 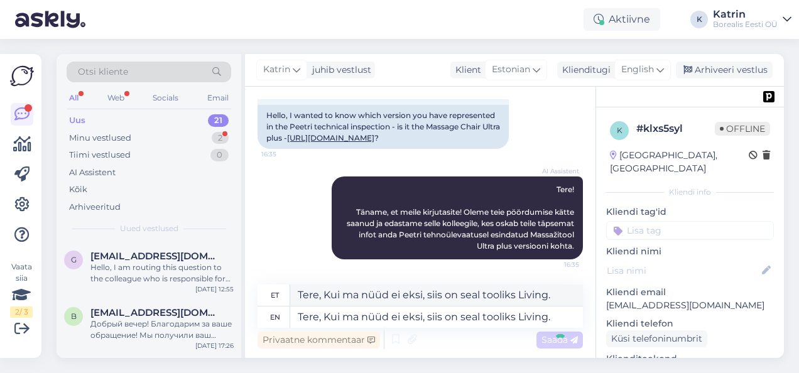 What do you see at coordinates (745, 14) in the screenshot?
I see `div: Katrin` at bounding box center [745, 14].